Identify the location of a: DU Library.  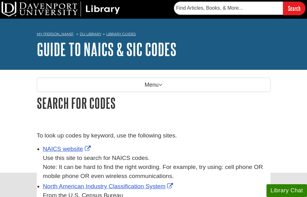
(90, 34).